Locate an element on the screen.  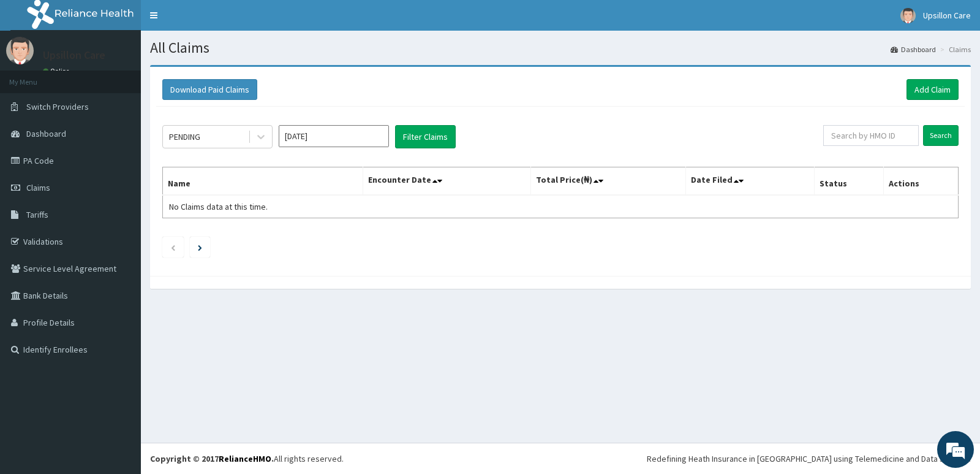
button: Filter Claims is located at coordinates (425, 137).